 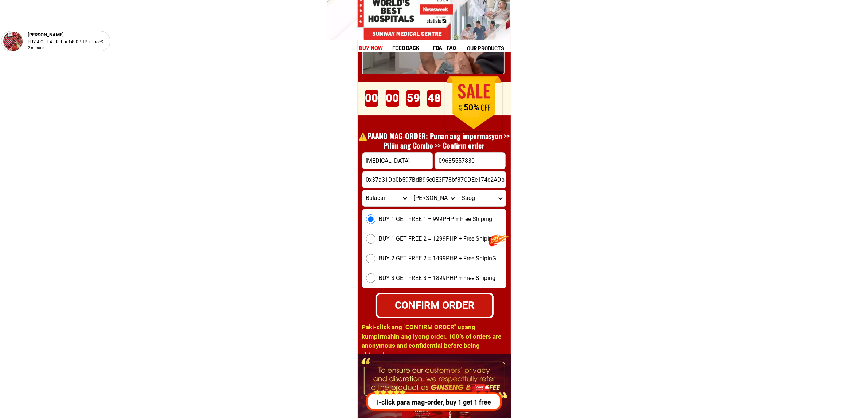 I want to click on h1: ⚠️️PAANO MAG-ORDER: Punan ang impormasyon >> Piliin ang Combo >> Confirm order, so click(x=434, y=141).